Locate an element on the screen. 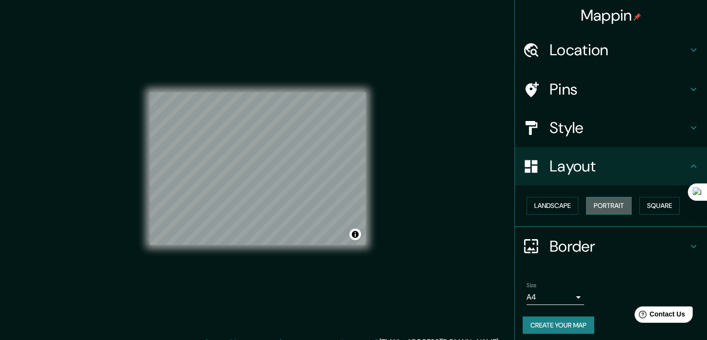  div: Border is located at coordinates (611, 246).